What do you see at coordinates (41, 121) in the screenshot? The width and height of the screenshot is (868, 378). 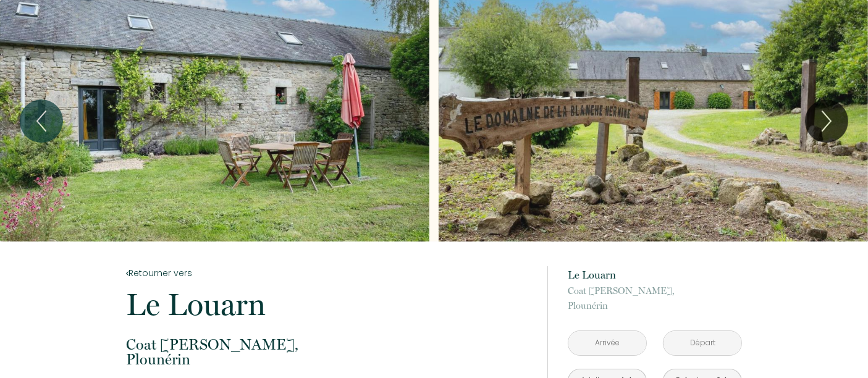 I see `button: Previous` at bounding box center [41, 121].